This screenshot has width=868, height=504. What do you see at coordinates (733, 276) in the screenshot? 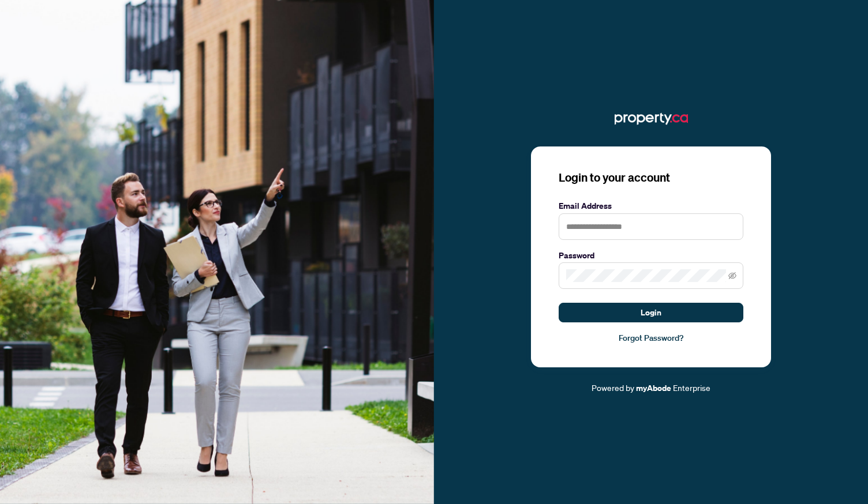
I see `span: eye-invisible` at bounding box center [733, 276].